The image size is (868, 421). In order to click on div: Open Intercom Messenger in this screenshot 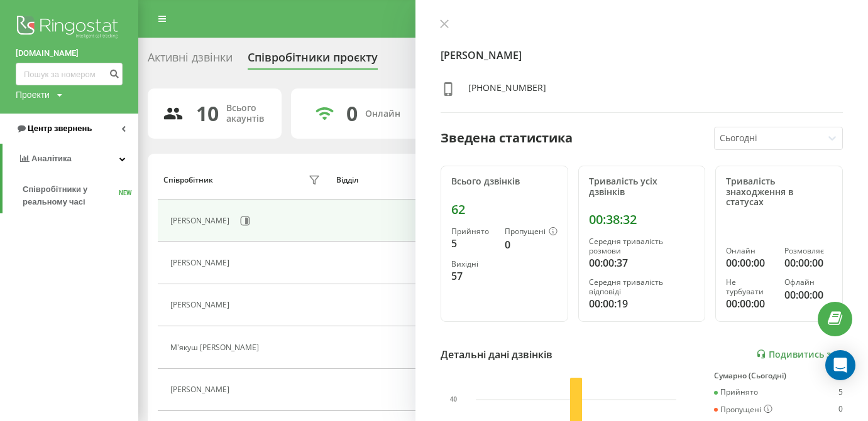, I will do `click(840, 365)`.